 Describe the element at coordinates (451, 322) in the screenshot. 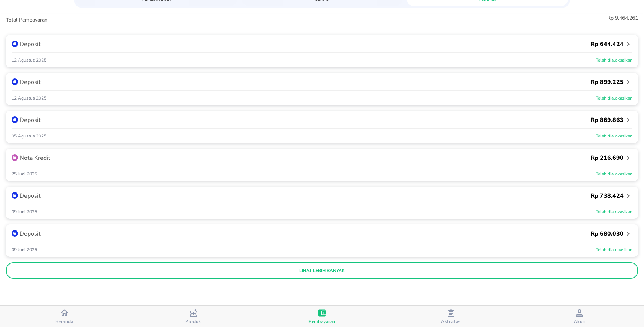

I see `span: Aktivitas` at that location.